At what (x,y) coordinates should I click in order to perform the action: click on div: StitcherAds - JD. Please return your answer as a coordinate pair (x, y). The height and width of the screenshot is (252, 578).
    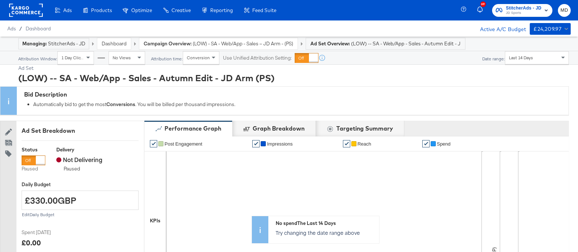
    Looking at the image, I should click on (54, 44).